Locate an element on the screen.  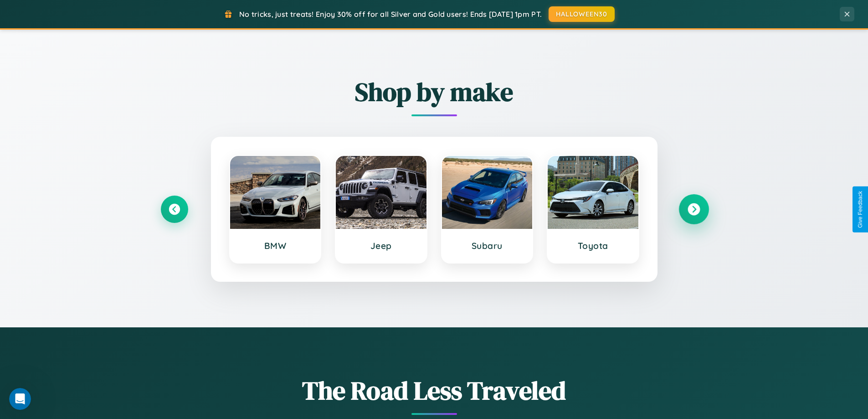
button: HALLOWEEN30 is located at coordinates (581, 14).